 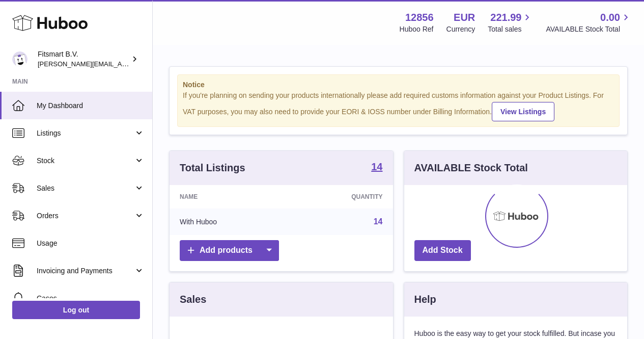 What do you see at coordinates (425, 299) in the screenshot?
I see `h3: Help` at bounding box center [425, 299].